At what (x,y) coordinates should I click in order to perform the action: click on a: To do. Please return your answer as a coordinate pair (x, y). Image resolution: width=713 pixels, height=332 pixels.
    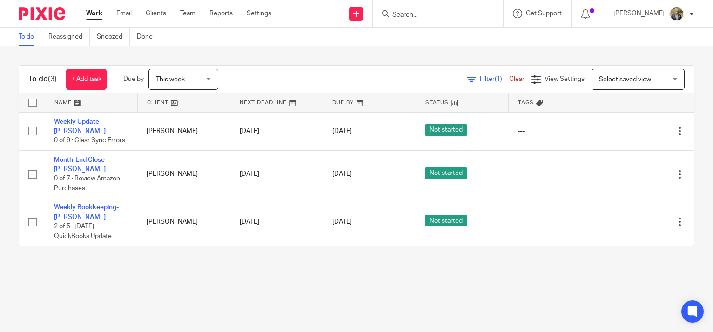
    Looking at the image, I should click on (30, 37).